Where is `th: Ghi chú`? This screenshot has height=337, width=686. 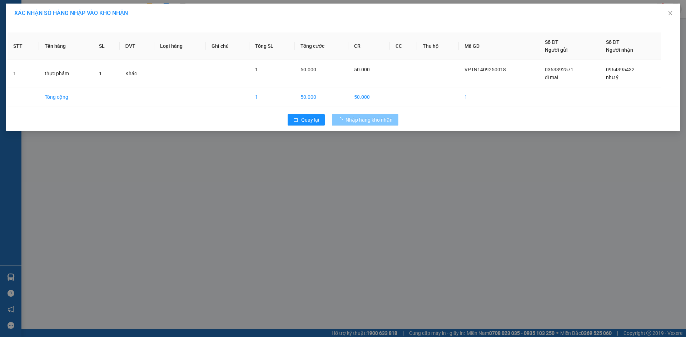
th: Ghi chú is located at coordinates (227, 46).